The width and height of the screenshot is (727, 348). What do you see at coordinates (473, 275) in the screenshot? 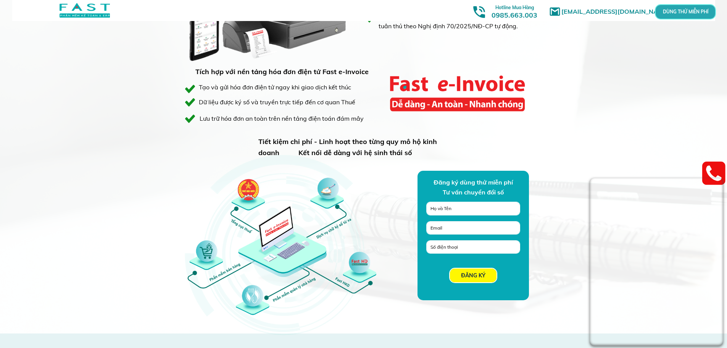
I see `p: ĐĂNG KÝ` at bounding box center [473, 275].